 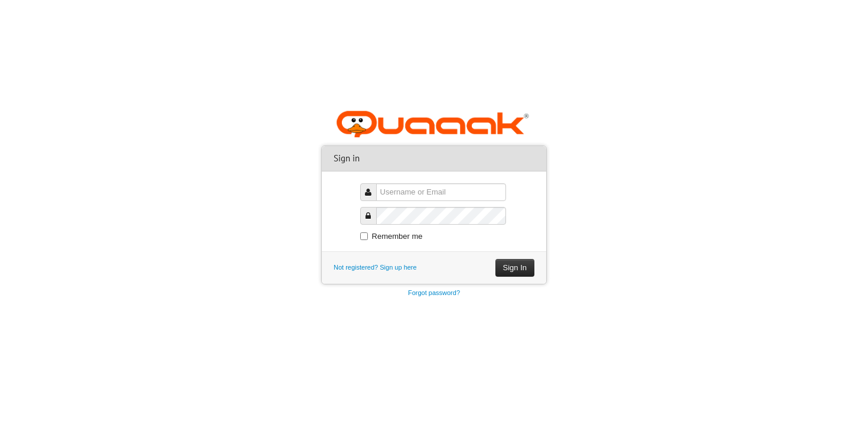 I want to click on label: Remember me, so click(x=434, y=236).